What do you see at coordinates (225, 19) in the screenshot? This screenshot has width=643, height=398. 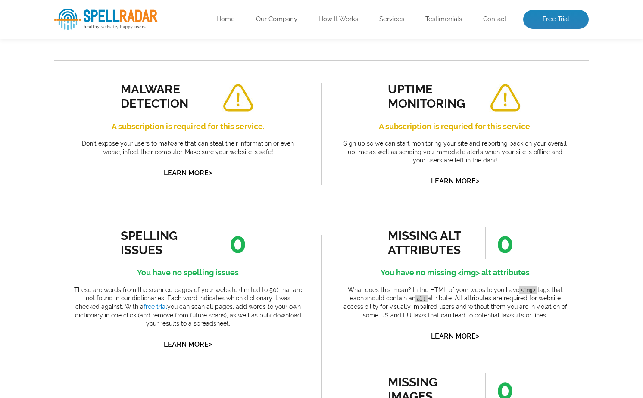 I see `a: Home` at bounding box center [225, 19].